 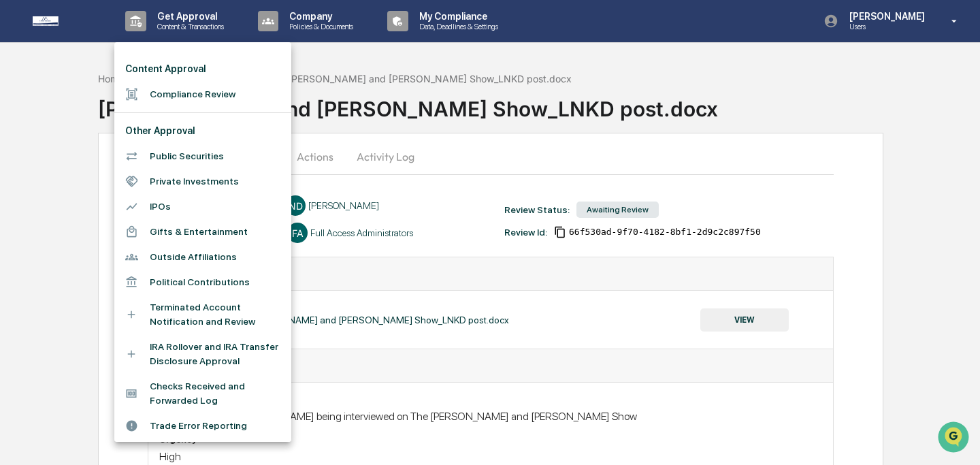 What do you see at coordinates (203, 181) in the screenshot?
I see `li: Private Investments` at bounding box center [203, 181].